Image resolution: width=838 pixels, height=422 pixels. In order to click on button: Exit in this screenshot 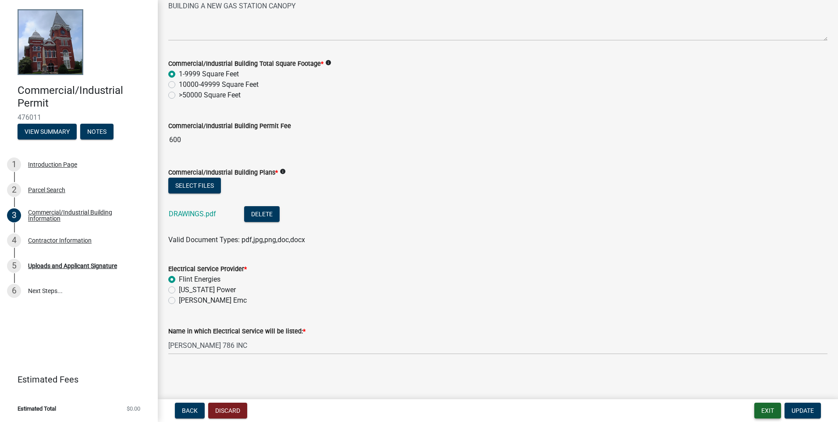, I will do `click(768, 410)`.